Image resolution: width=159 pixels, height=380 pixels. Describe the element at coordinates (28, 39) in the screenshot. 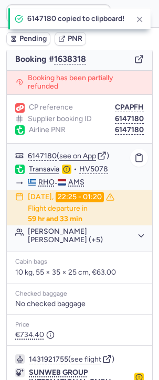

I see `button: Pending` at that location.